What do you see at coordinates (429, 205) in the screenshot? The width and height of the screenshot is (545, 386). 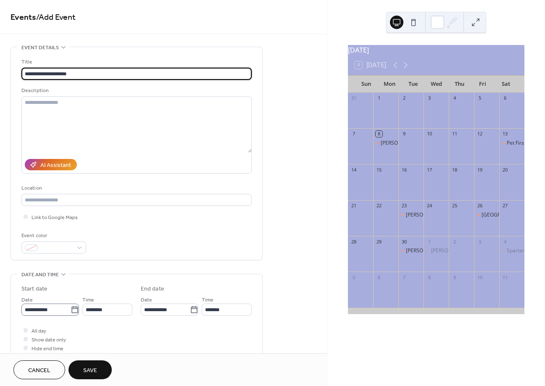 I see `div: 24` at bounding box center [429, 205].